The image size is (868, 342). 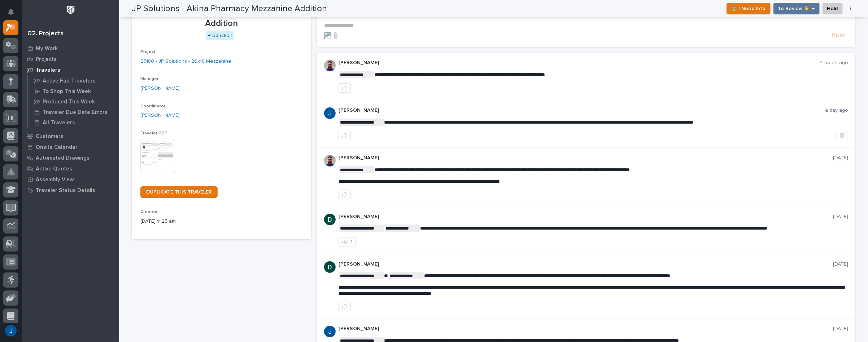 I want to click on img: Workspace Logo, so click(x=70, y=10).